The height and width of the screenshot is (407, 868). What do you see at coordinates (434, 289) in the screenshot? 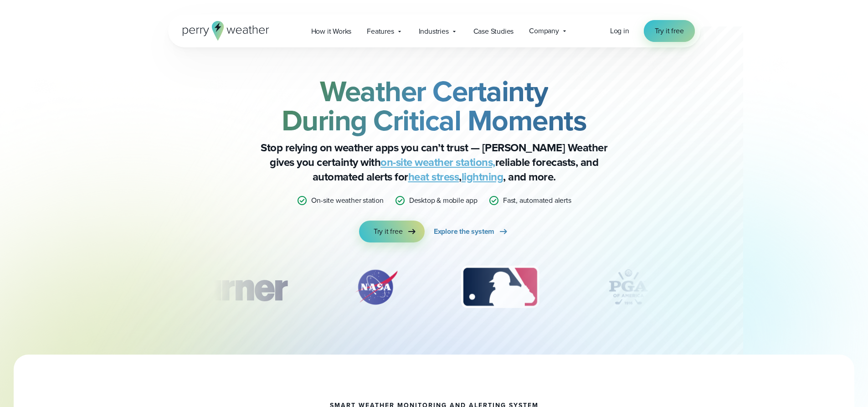
I see `div: slideshow` at bounding box center [434, 289].